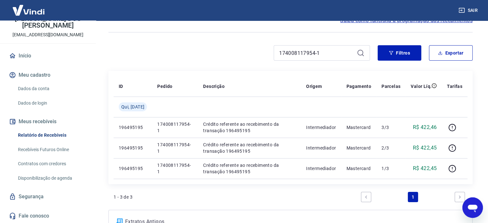 Image resolution: width=488 pixels, height=223 pixels. What do you see at coordinates (48, 75) in the screenshot?
I see `button: Meu cadastro` at bounding box center [48, 75].